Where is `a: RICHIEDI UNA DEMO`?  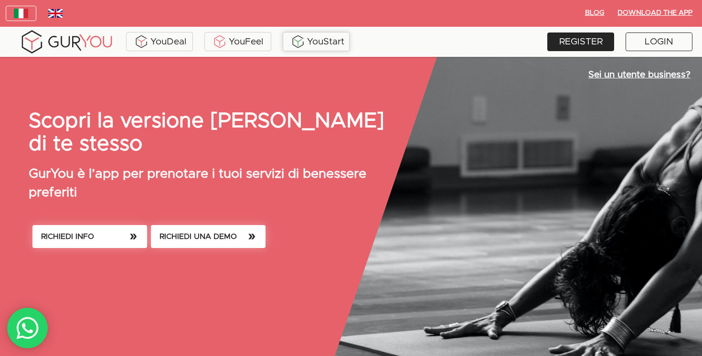
a: RICHIEDI UNA DEMO is located at coordinates (208, 243).